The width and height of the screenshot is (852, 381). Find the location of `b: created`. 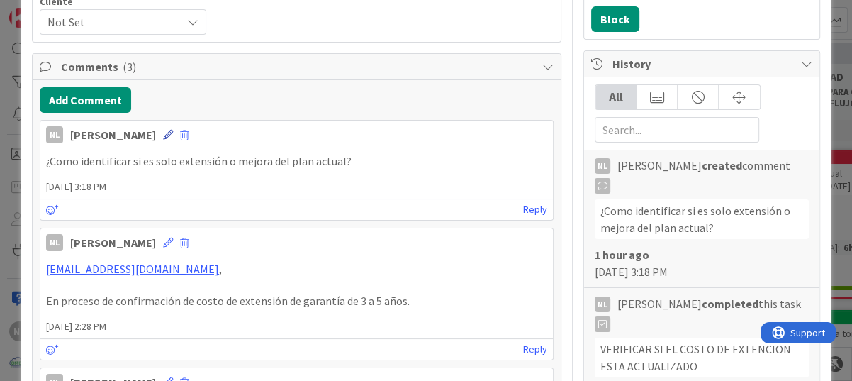

b: created is located at coordinates (721, 165).